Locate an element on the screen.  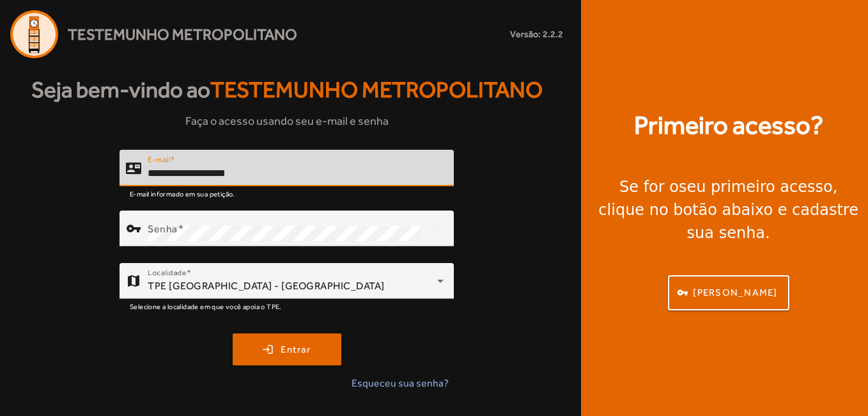
strong: Primeiro acesso? is located at coordinates (729, 125).